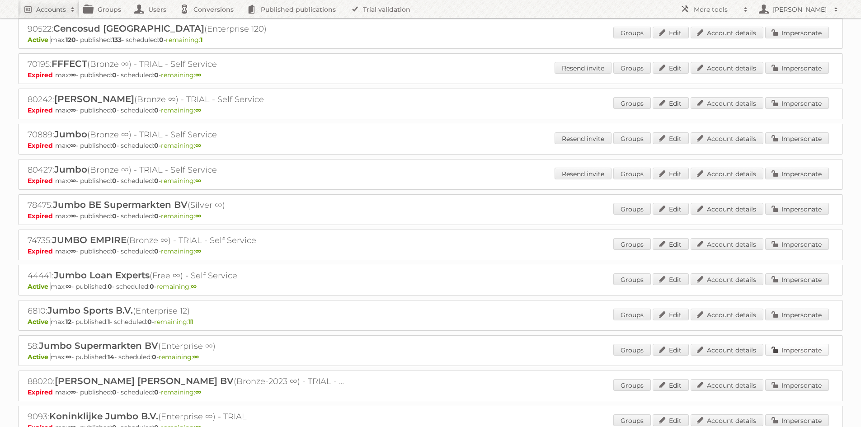 The image size is (861, 427). Describe the element at coordinates (583, 174) in the screenshot. I see `a: Resend invite` at that location.